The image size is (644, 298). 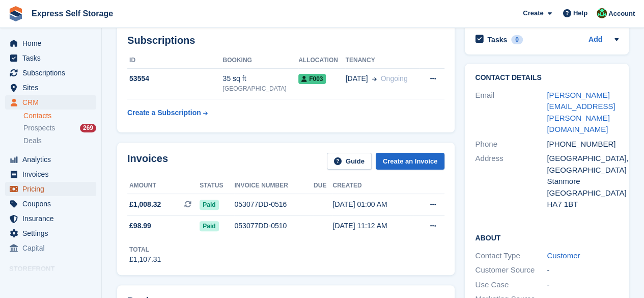 I want to click on a: Guide, so click(x=349, y=161).